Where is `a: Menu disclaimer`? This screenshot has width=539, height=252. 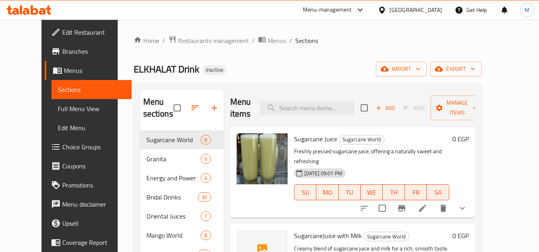
a: Menu disclaimer is located at coordinates (88, 204).